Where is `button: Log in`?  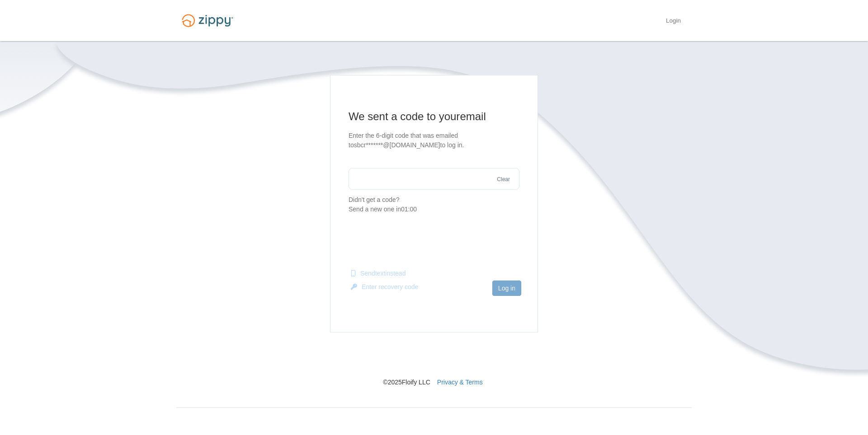
button: Log in is located at coordinates (507, 288).